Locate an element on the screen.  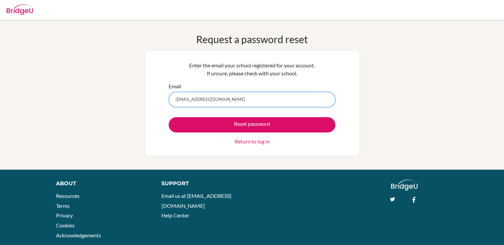
label: Email is located at coordinates (175, 86).